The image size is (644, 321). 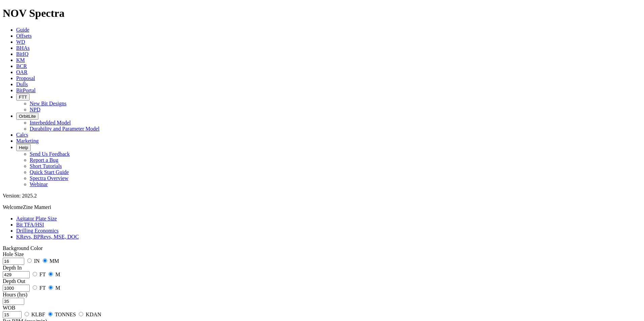 What do you see at coordinates (20, 60) in the screenshot?
I see `a: KM` at bounding box center [20, 60].